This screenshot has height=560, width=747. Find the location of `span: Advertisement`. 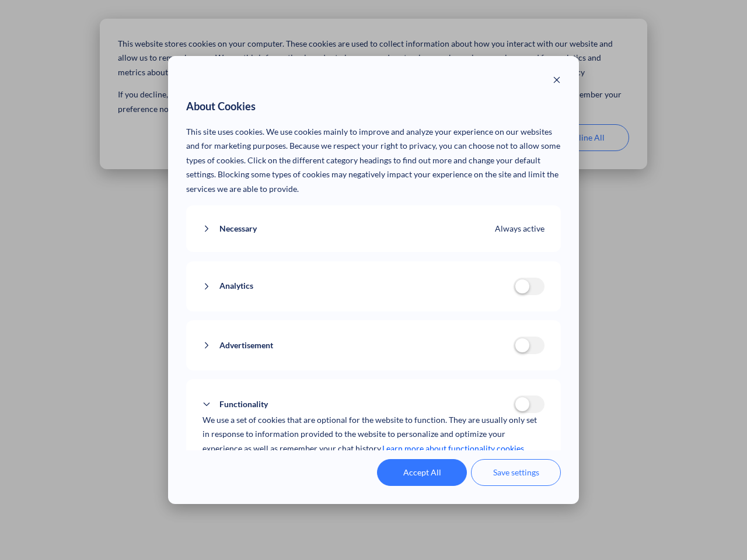

span: Advertisement is located at coordinates (246, 345).